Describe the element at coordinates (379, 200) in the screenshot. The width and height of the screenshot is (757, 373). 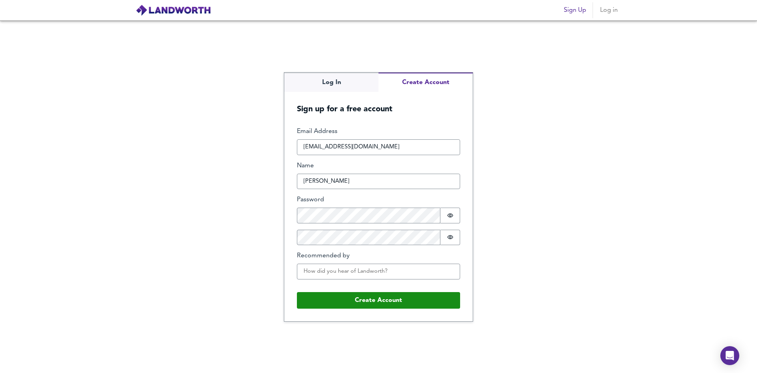
I see `label: Password` at that location.